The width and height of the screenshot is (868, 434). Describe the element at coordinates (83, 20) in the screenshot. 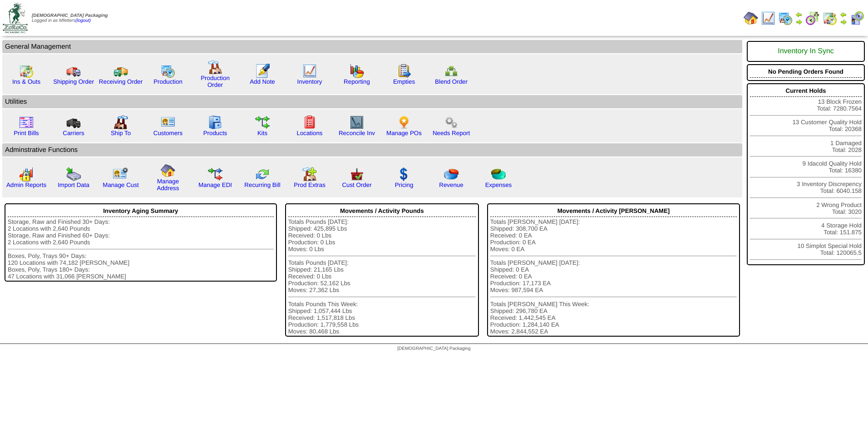

I see `a: (logout)` at that location.